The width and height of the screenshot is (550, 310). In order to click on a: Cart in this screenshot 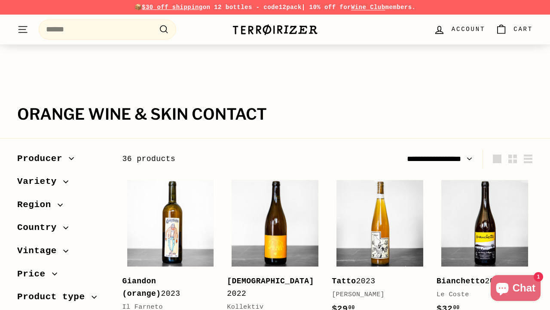, I will do `click(514, 29)`.